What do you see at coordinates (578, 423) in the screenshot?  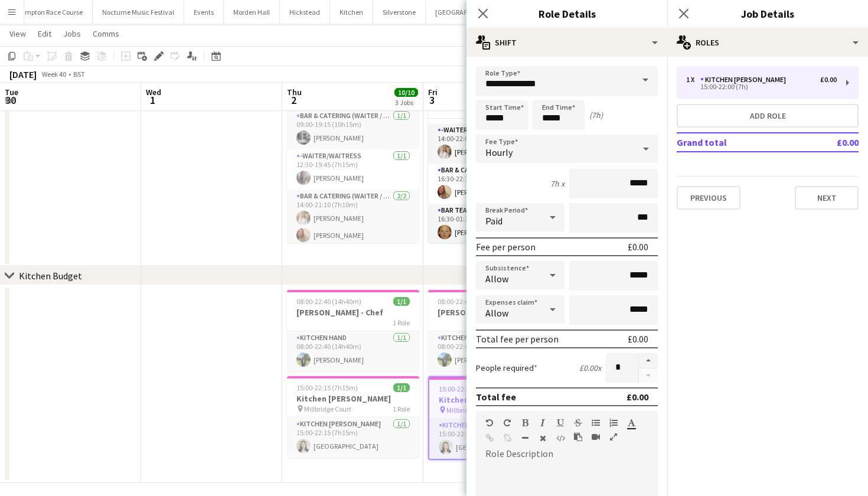 I see `button: Strikethrough` at bounding box center [578, 423].